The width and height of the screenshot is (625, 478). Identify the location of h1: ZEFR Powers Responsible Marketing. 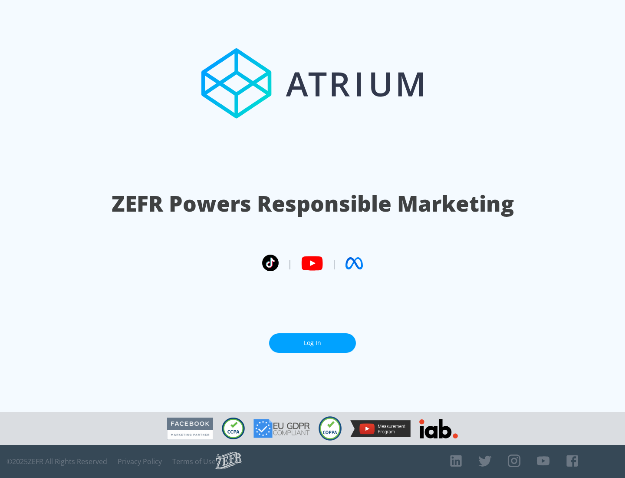
(313, 203).